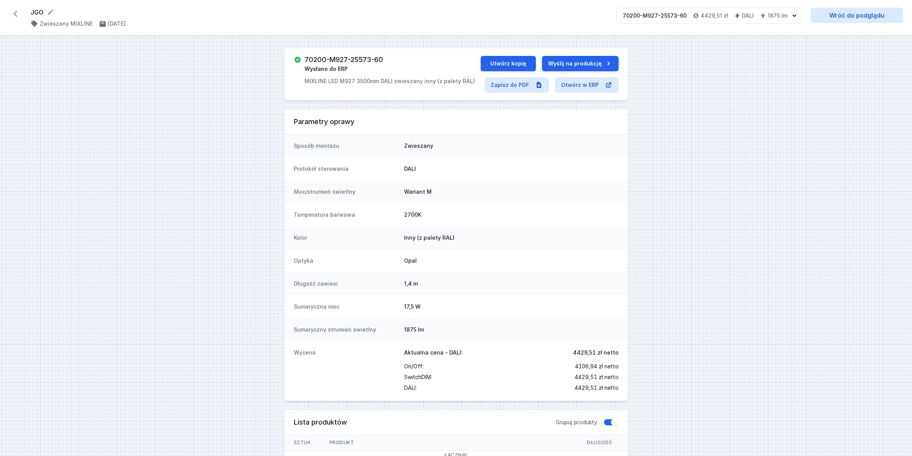 This screenshot has height=456, width=912. What do you see at coordinates (576, 422) in the screenshot?
I see `span: Grupuj produkty` at bounding box center [576, 422].